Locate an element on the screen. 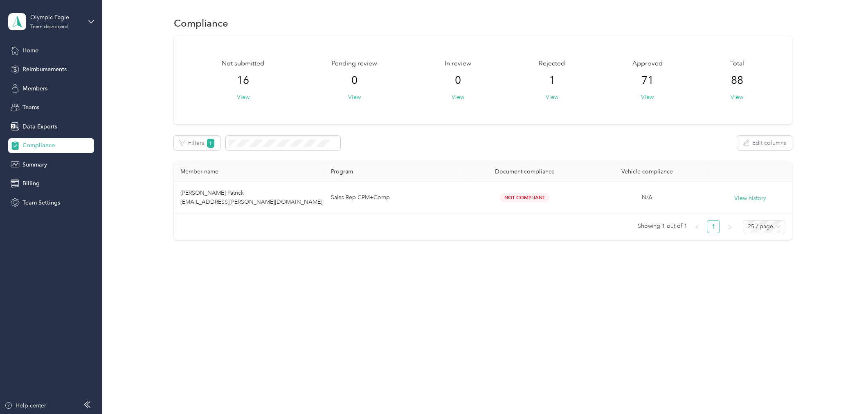 The image size is (868, 414). span: Not Compliant is located at coordinates (524, 197).